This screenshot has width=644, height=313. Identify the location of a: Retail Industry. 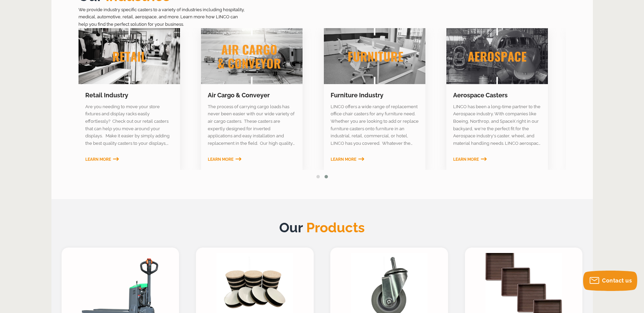
(106, 95).